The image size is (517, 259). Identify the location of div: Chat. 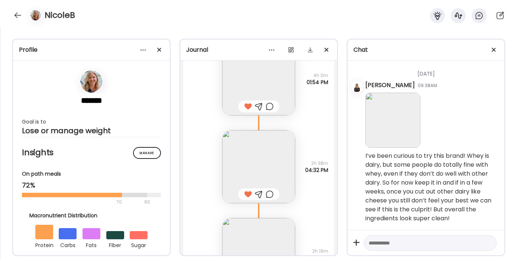
(426, 50).